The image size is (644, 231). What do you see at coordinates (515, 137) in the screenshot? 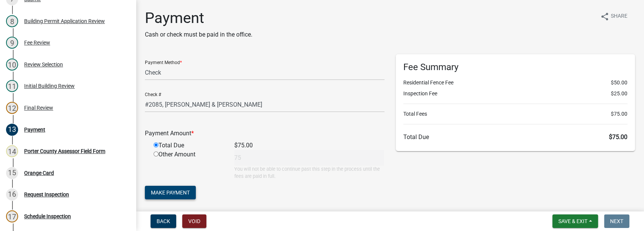
I see `h6: Total Due` at bounding box center [515, 137].